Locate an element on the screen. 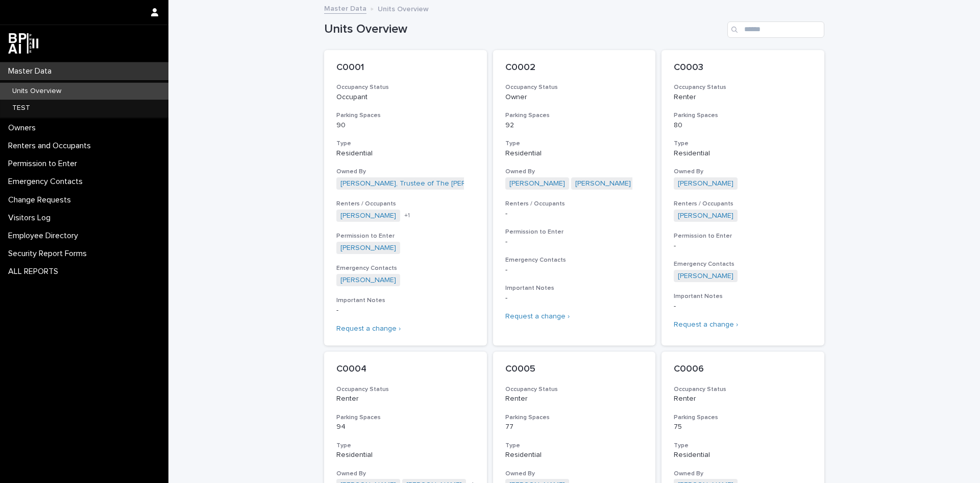 The image size is (980, 483). h1: Units Overview is located at coordinates (523, 29).